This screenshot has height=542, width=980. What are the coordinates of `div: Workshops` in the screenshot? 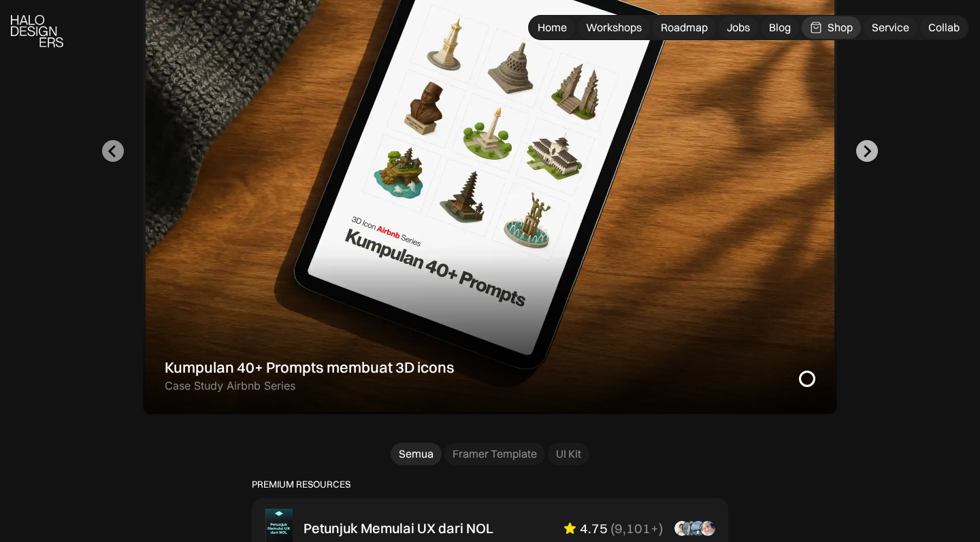 It's located at (614, 27).